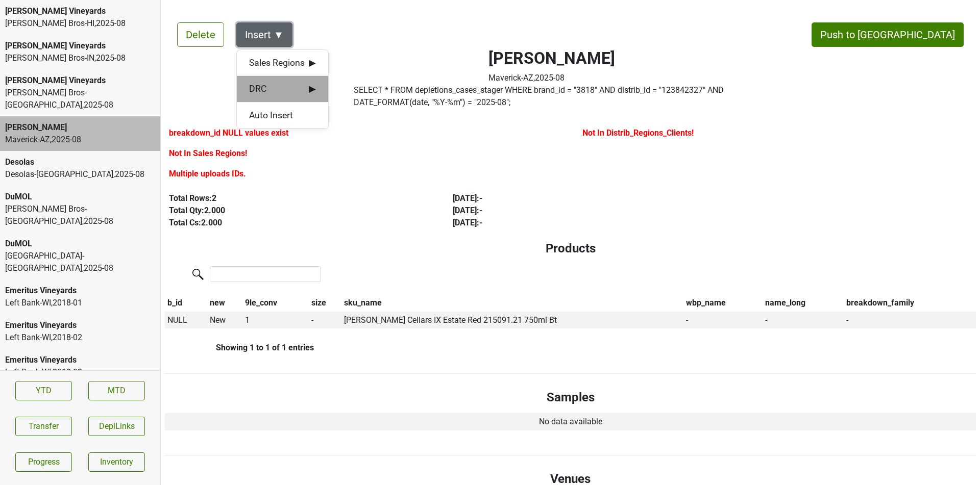  I want to click on td: 1, so click(276, 320).